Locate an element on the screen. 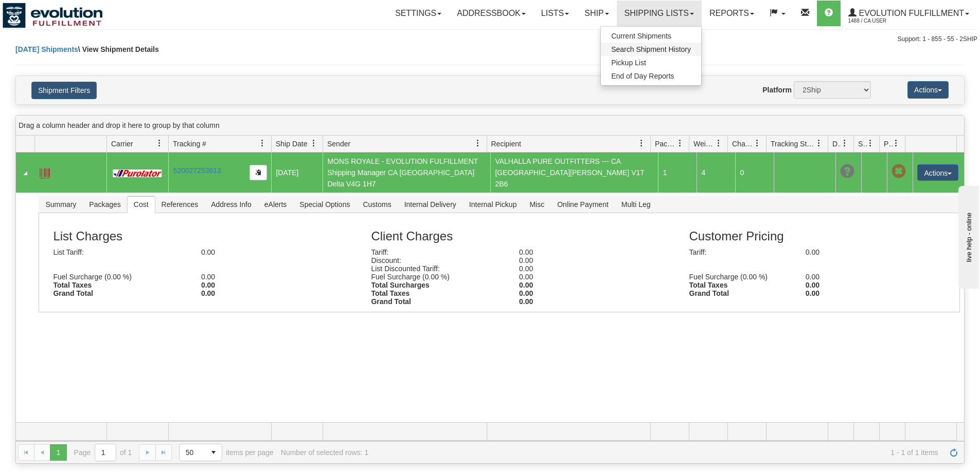  td: 0 is located at coordinates (754, 173).